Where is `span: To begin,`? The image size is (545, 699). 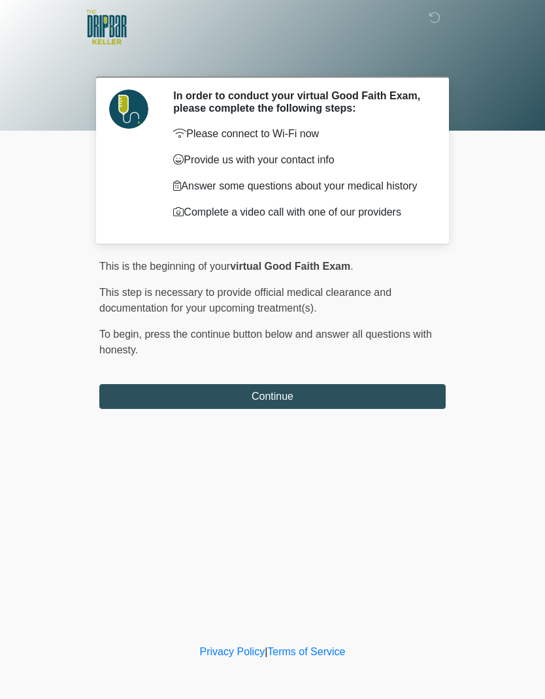
span: To begin, is located at coordinates (122, 334).